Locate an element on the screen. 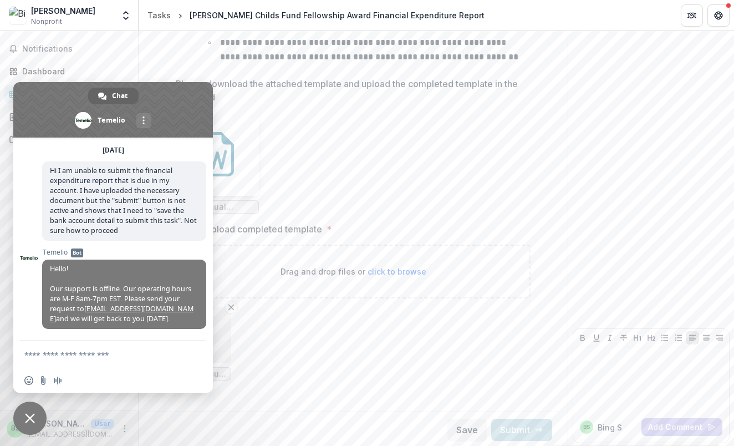 The height and width of the screenshot is (446, 734). button: Remove File is located at coordinates (231, 307).